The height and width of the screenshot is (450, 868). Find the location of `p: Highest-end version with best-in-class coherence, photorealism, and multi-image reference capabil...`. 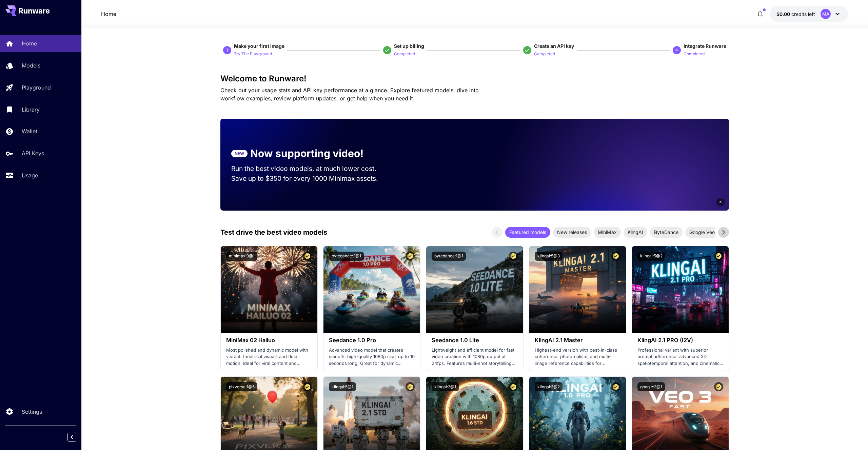

p: Highest-end version with best-in-class coherence, photorealism, and multi-image reference capabil... is located at coordinates (577, 356).